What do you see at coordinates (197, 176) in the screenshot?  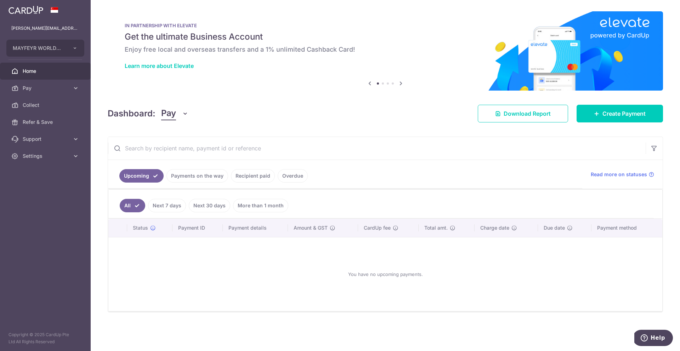 I see `a: Payments on the way` at bounding box center [197, 176].